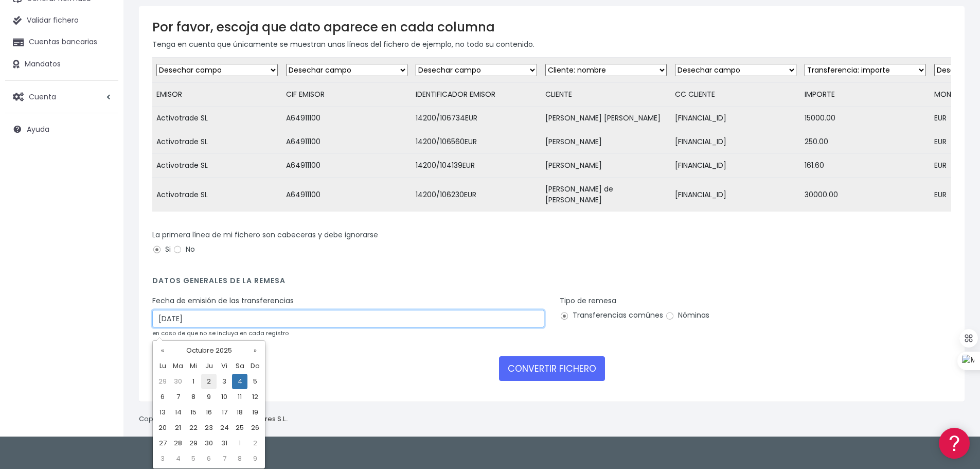 The width and height of the screenshot is (980, 469). What do you see at coordinates (184, 249) in the screenshot?
I see `label: No` at bounding box center [184, 249].